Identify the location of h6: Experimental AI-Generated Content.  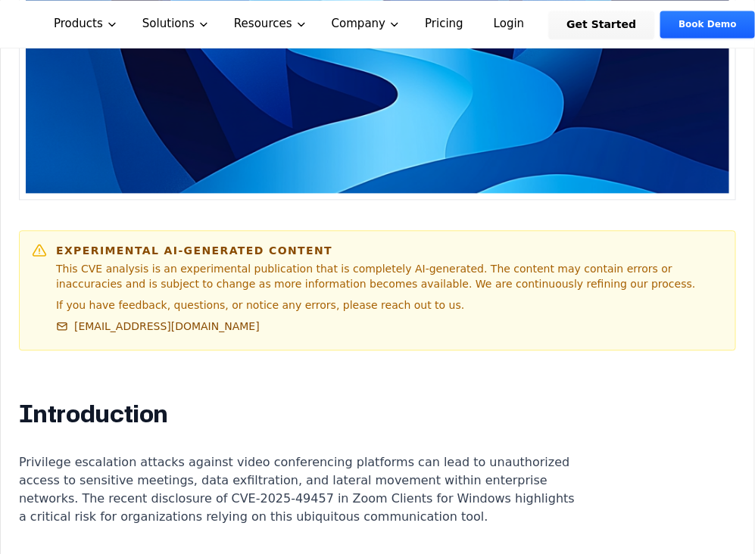
(389, 250).